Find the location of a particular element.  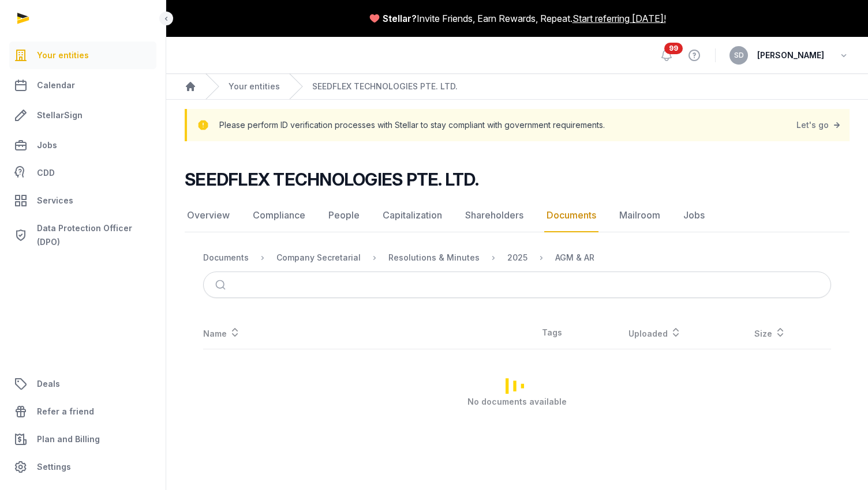

span: StellarSign is located at coordinates (59, 115).